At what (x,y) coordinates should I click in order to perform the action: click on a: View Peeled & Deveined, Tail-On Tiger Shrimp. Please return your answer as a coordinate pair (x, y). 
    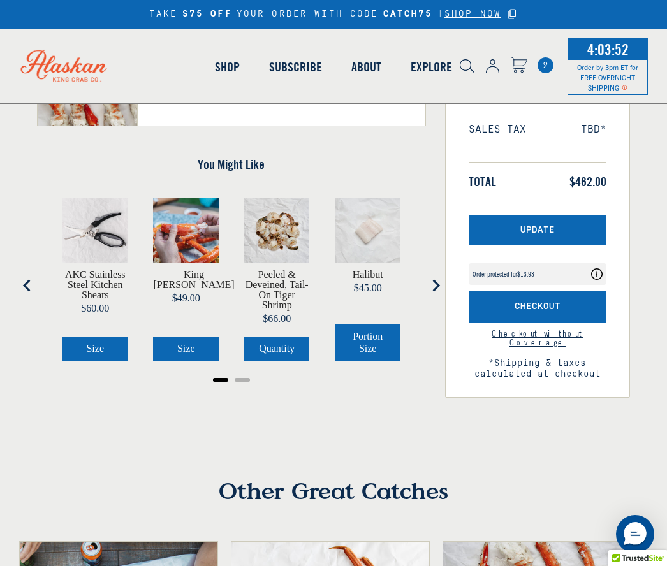
    Looking at the image, I should click on (277, 290).